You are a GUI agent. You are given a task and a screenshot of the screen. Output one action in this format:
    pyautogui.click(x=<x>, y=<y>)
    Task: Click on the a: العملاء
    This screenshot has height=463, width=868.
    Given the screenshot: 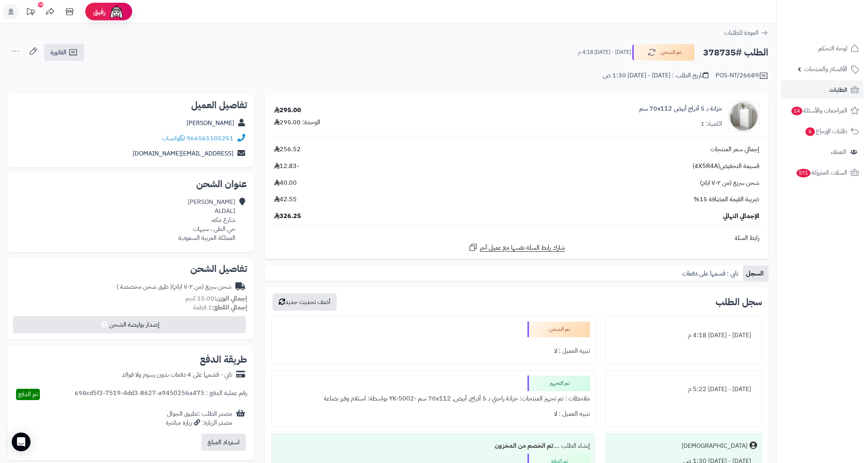 What is the action you would take?
    pyautogui.click(x=823, y=152)
    